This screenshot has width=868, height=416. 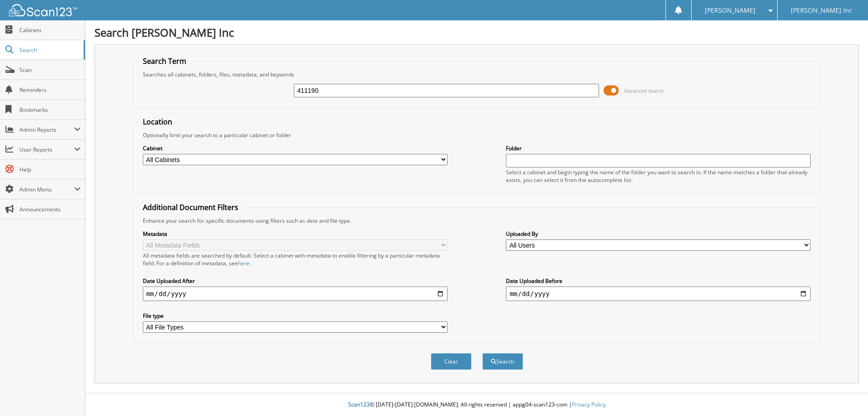 What do you see at coordinates (503, 361) in the screenshot?
I see `button: Search` at bounding box center [503, 361].